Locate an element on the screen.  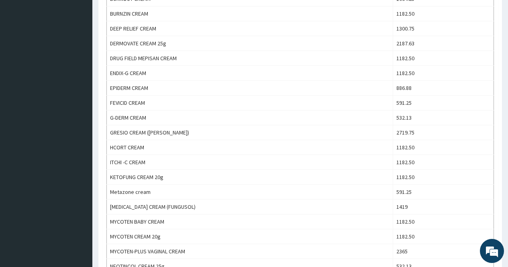
div: Chat with us now is located at coordinates (88, 50).